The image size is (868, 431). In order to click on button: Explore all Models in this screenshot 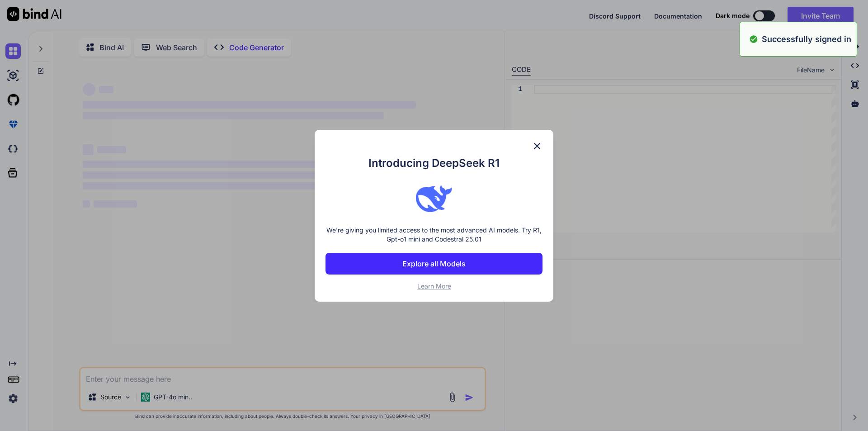, I will do `click(434, 263)`.